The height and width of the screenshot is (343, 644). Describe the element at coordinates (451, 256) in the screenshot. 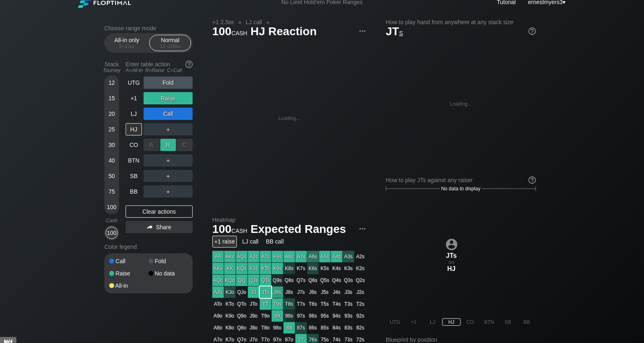

I see `div: JTs` at that location.